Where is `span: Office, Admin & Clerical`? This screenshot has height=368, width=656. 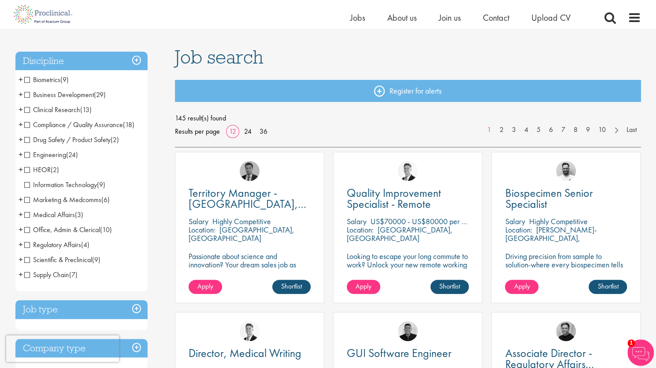
span: Office, Admin & Clerical is located at coordinates (68, 229).